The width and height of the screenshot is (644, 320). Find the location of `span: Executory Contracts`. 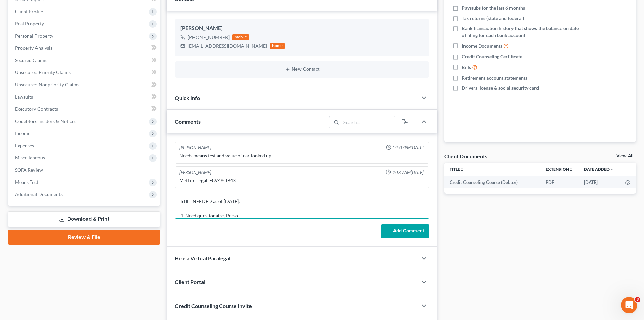

span: Executory Contracts is located at coordinates (37, 109).